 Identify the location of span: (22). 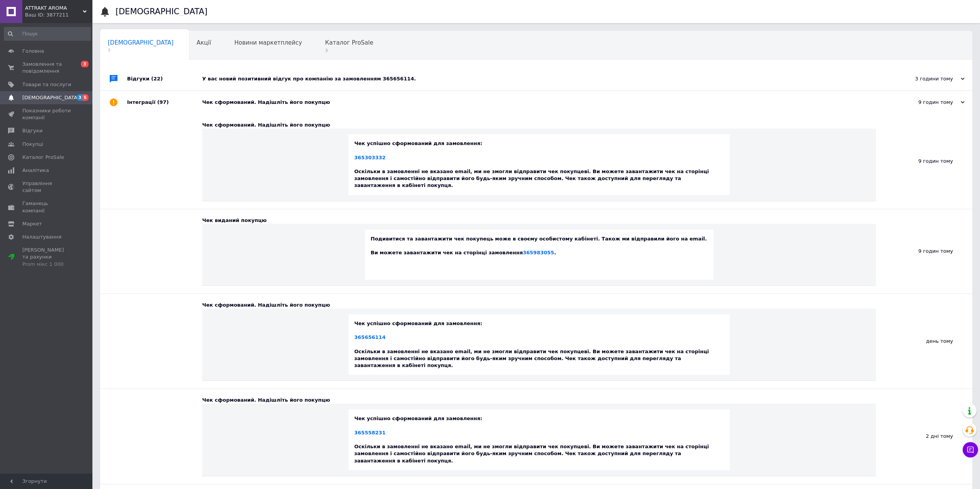
(157, 78).